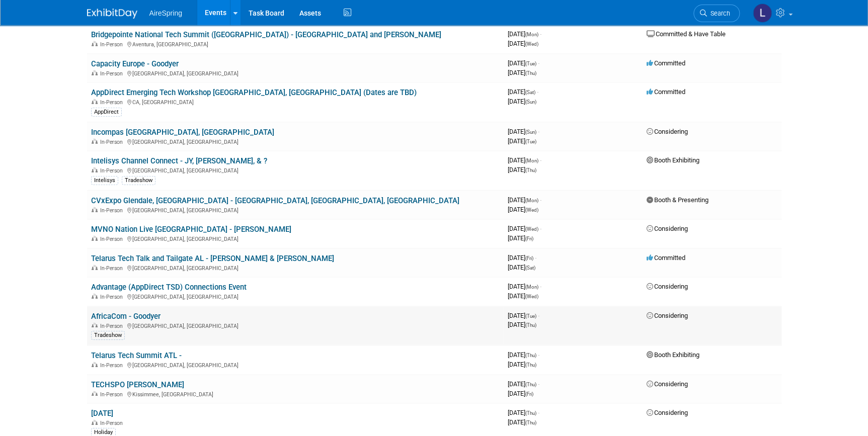 This screenshot has width=868, height=436. Describe the element at coordinates (677, 200) in the screenshot. I see `span: Booth & Presenting` at that location.